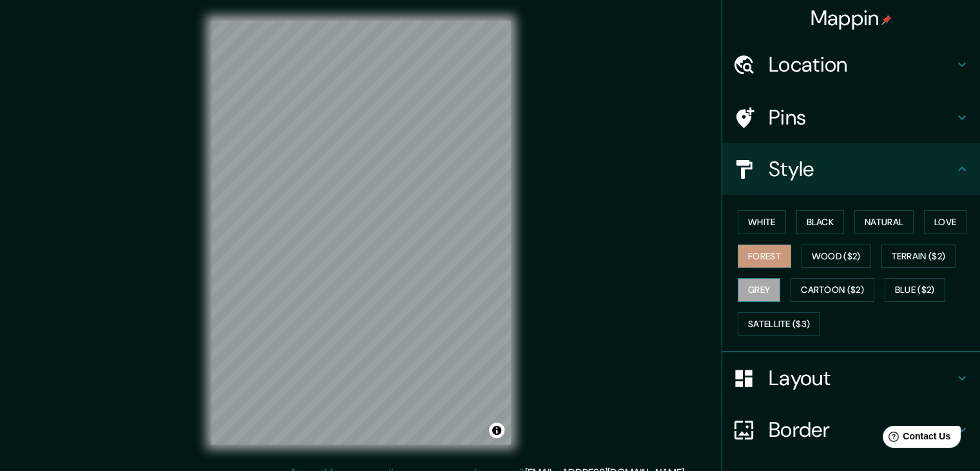 Image resolution: width=980 pixels, height=471 pixels. What do you see at coordinates (884, 222) in the screenshot?
I see `button: Natural` at bounding box center [884, 222].